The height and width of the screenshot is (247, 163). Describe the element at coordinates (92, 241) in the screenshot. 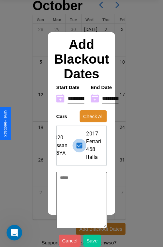

I see `button: Save` at that location.